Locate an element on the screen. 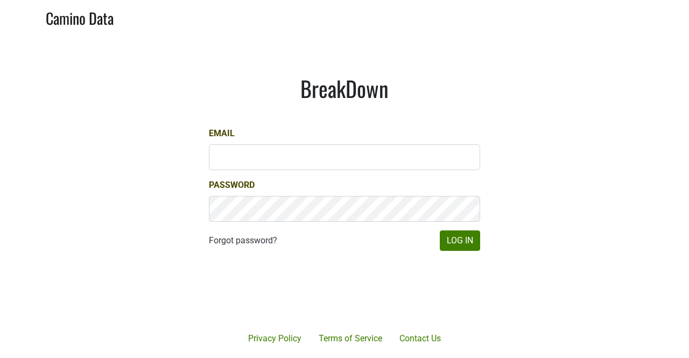 Image resolution: width=689 pixels, height=358 pixels. a: Privacy Policy is located at coordinates (275, 339).